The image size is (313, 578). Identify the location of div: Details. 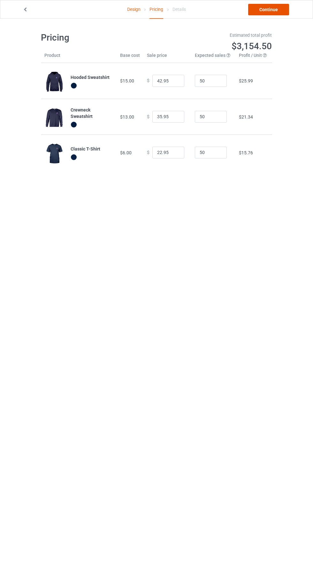
(179, 9).